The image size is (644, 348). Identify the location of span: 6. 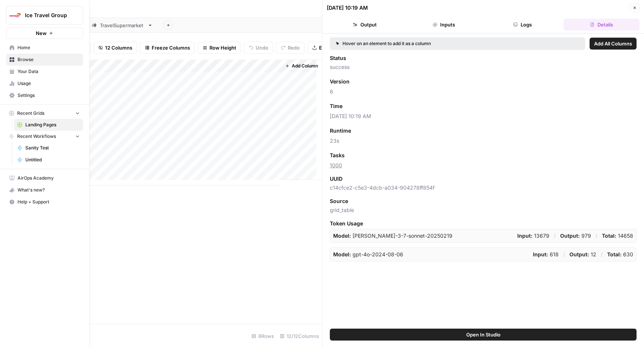
(483, 92).